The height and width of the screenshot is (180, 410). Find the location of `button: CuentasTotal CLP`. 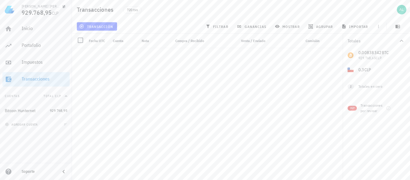

button: CuentasTotal CLP is located at coordinates (36, 96).